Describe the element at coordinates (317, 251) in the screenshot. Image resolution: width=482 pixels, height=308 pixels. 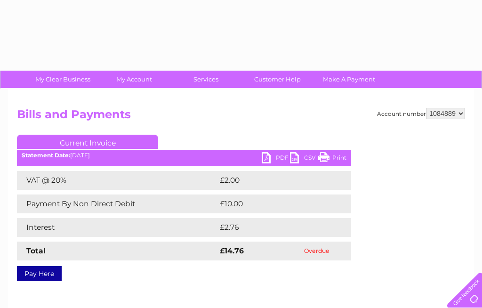
I see `td: Overdue` at that location.